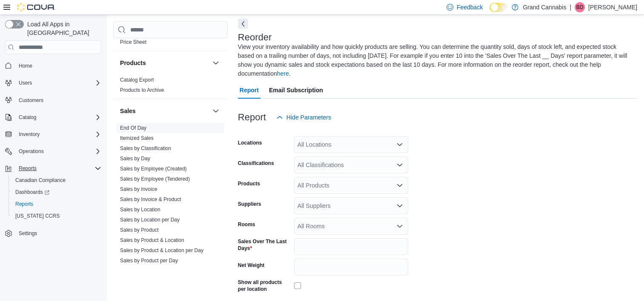 Image resolution: width=644 pixels, height=301 pixels. I want to click on label: Suppliers, so click(250, 204).